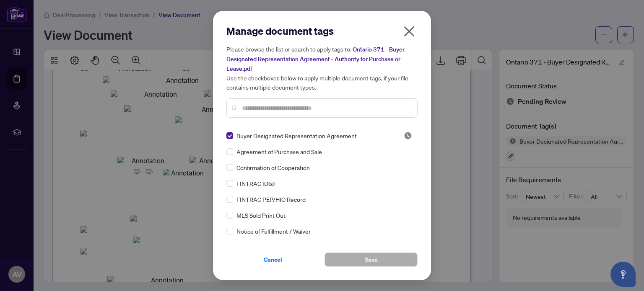 This screenshot has height=291, width=644. What do you see at coordinates (408, 136) in the screenshot?
I see `img: status` at bounding box center [408, 136].